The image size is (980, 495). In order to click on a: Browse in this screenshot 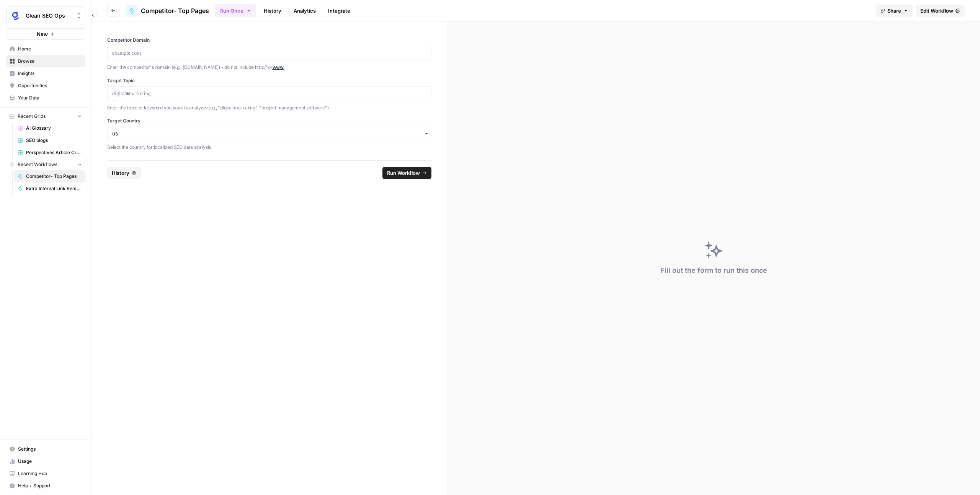, I will do `click(46, 61)`.